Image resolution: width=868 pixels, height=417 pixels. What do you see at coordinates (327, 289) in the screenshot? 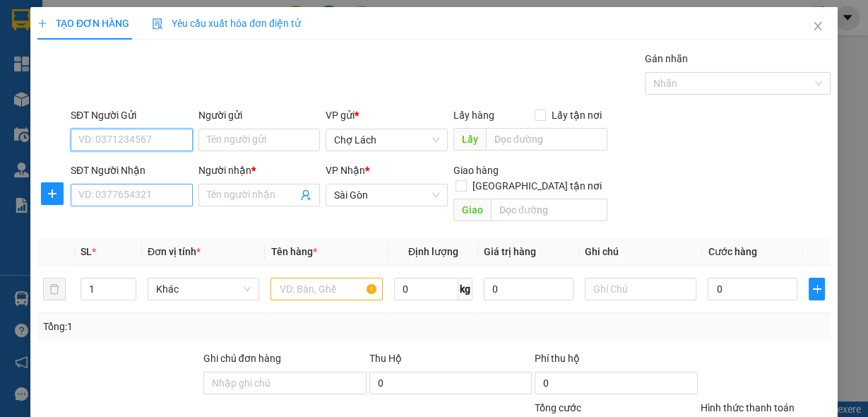
I see `input: VD: Bàn, Ghế` at bounding box center [327, 289].